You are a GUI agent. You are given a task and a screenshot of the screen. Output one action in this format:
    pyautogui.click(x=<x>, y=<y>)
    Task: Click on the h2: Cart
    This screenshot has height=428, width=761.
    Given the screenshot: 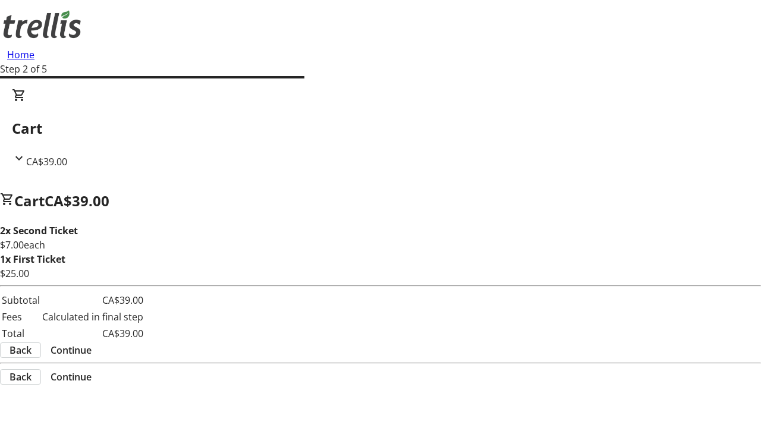 What is the action you would take?
    pyautogui.click(x=381, y=128)
    